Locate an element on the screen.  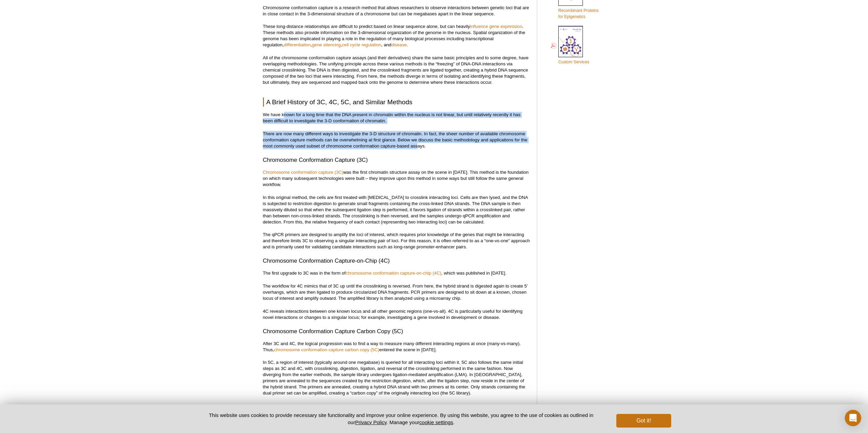
p: All of the chromosome conformation capture assays (and their derivatives) share the same basic pr... is located at coordinates (396, 70).